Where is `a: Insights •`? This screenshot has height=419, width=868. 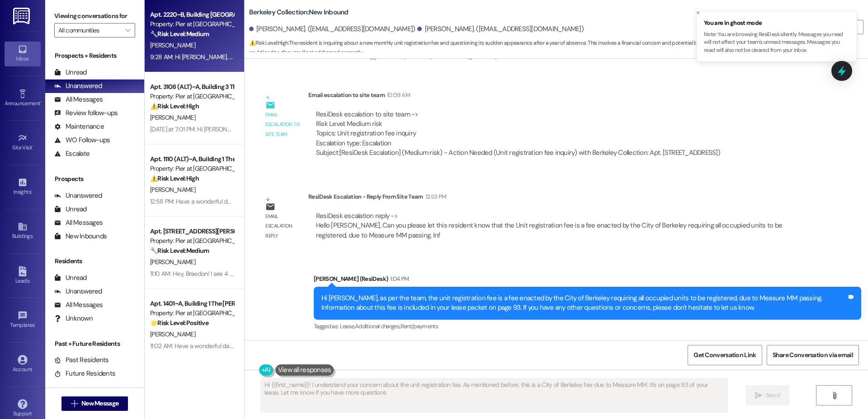
a: Insights • is located at coordinates (23, 187).